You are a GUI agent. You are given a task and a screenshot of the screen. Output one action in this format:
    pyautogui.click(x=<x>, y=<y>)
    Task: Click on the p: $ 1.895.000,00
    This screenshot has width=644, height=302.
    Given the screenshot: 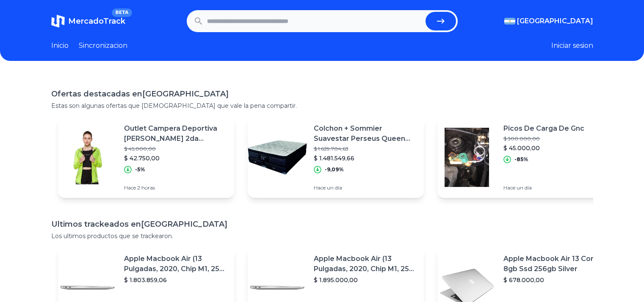 What is the action you would take?
    pyautogui.click(x=365, y=280)
    